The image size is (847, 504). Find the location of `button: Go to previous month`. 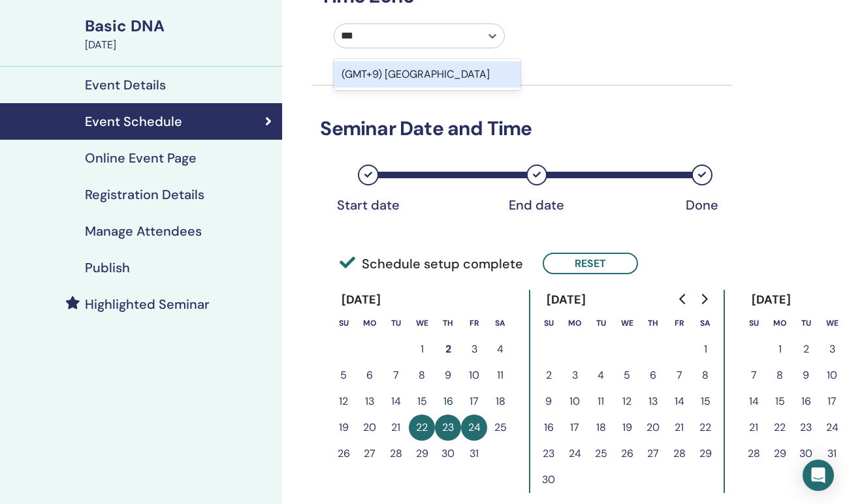

button: Go to previous month is located at coordinates (683, 298).